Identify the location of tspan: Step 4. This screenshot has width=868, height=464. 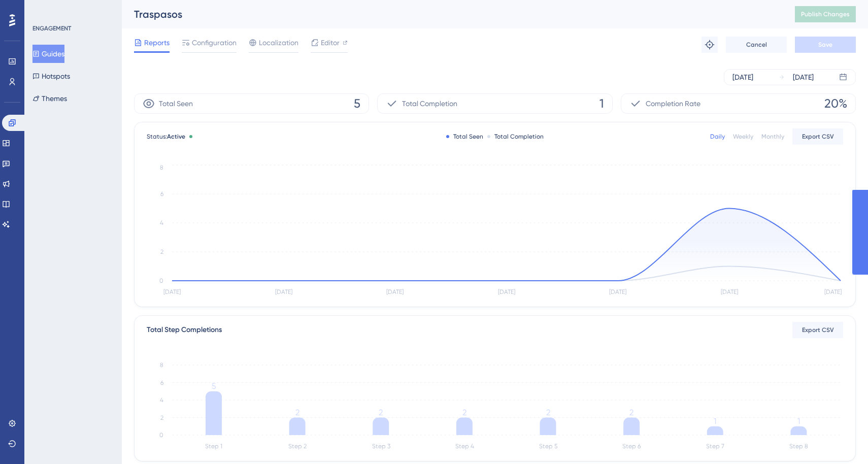
(465, 446).